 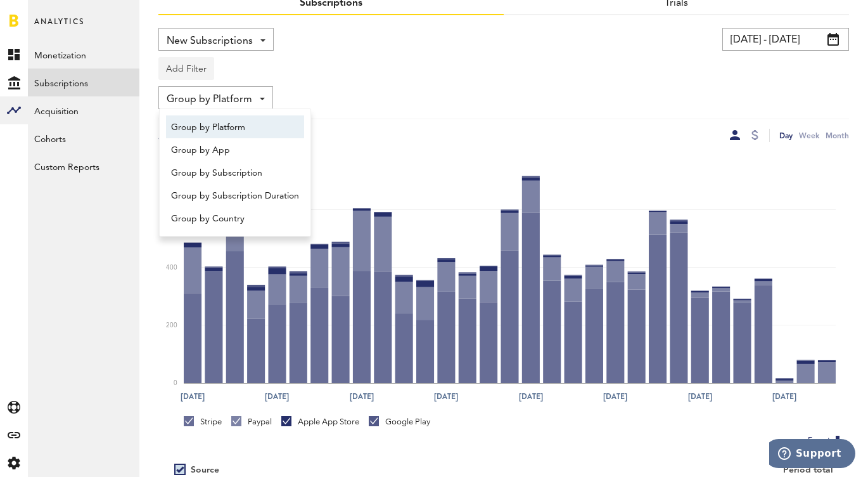 What do you see at coordinates (210, 41) in the screenshot?
I see `span: New Subscriptions` at bounding box center [210, 41].